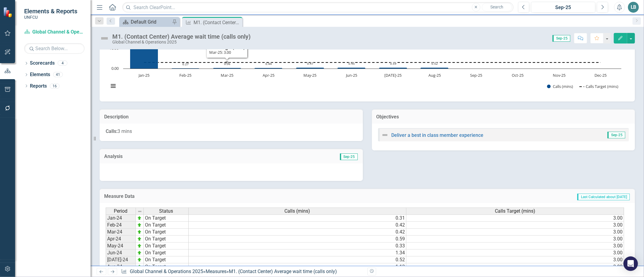  Describe the element at coordinates (633, 7) in the screenshot. I see `div: LB` at that location.